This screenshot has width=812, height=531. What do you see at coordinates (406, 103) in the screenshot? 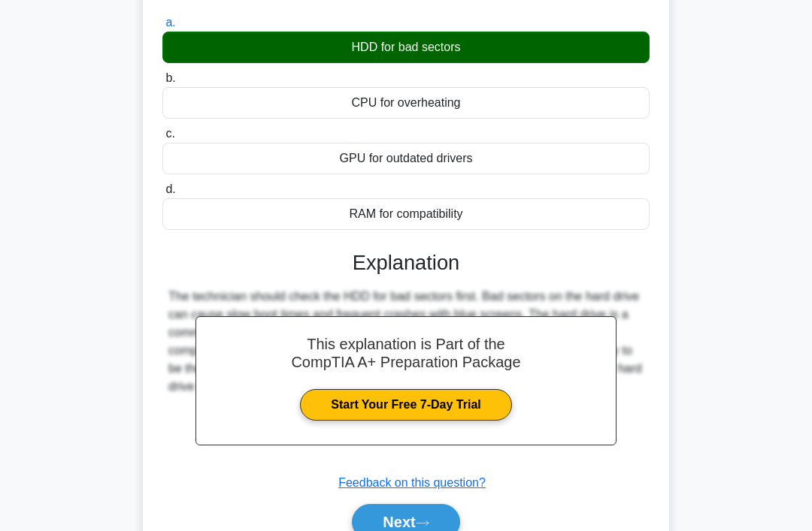
I see `div: CPU for overheating` at bounding box center [406, 103].